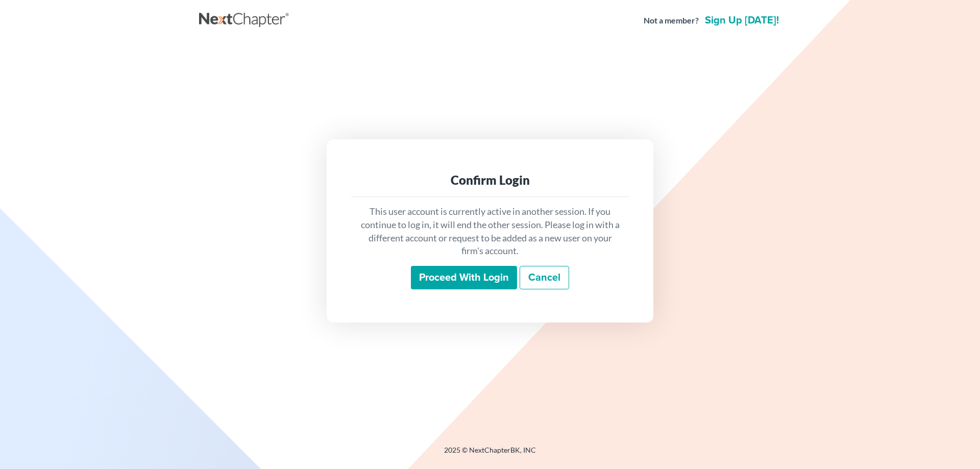  I want to click on div: 2025 © NextChapterBK, INC, so click(490, 454).